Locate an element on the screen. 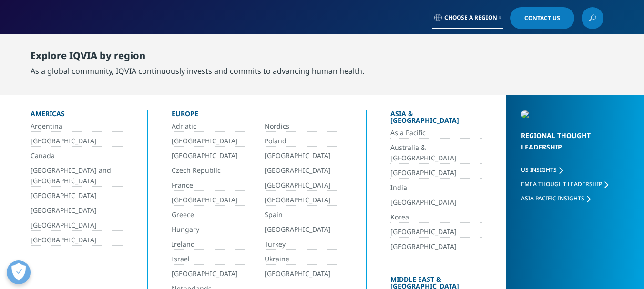 This screenshot has height=289, width=644. a: EMEA Thought Leadership is located at coordinates (565, 184).